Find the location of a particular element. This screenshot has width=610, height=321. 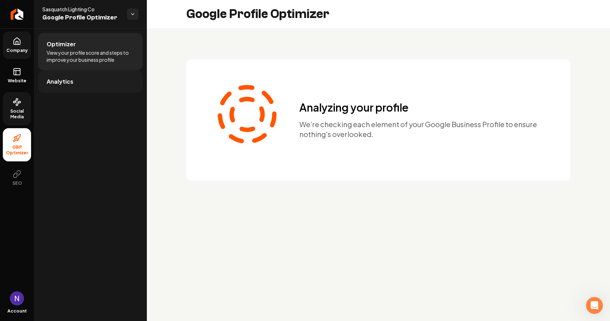

b: A few hours is located at coordinates (34, 145).